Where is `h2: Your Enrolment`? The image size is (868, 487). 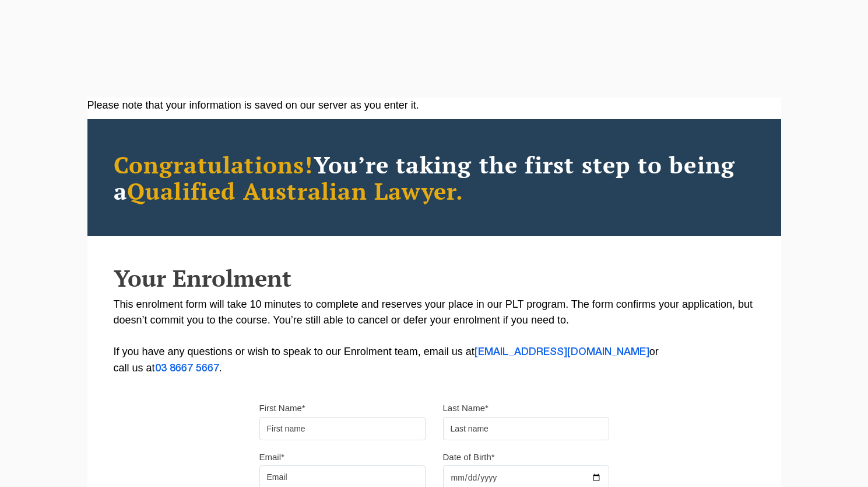
h2: Your Enrolment is located at coordinates (434, 278).